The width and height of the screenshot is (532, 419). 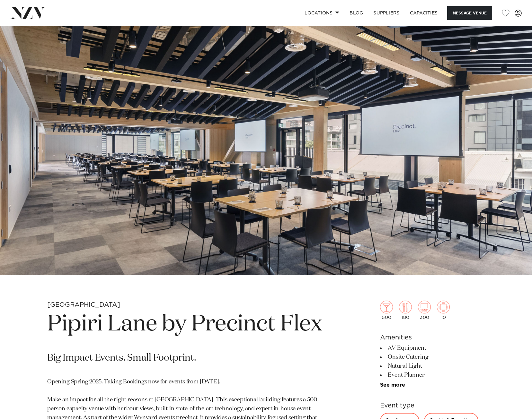 I want to click on div: 300, so click(x=424, y=310).